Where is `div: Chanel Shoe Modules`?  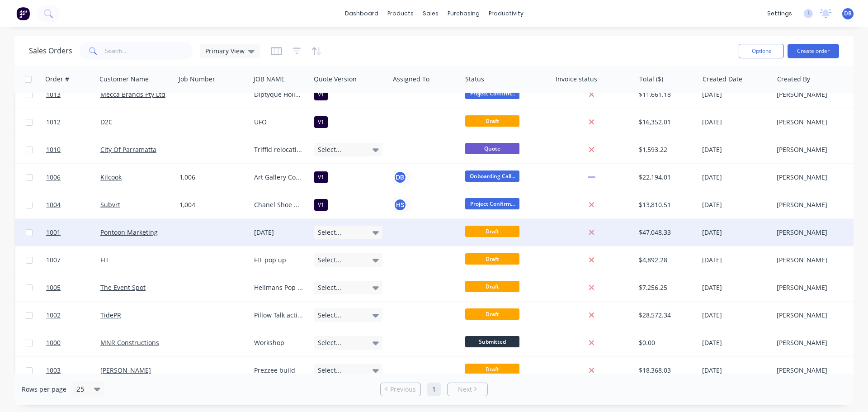 div: Chanel Shoe Modules is located at coordinates (279, 204).